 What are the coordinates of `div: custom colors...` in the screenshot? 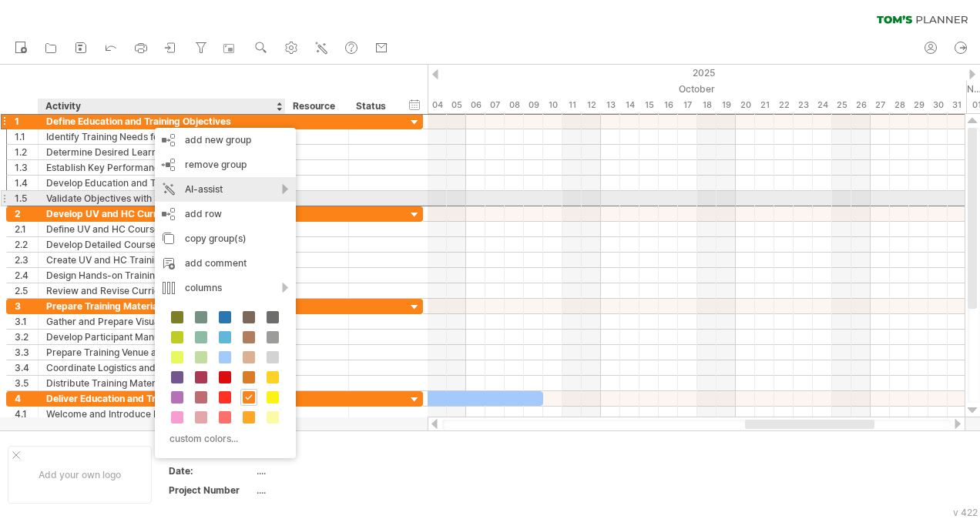 It's located at (222, 438).